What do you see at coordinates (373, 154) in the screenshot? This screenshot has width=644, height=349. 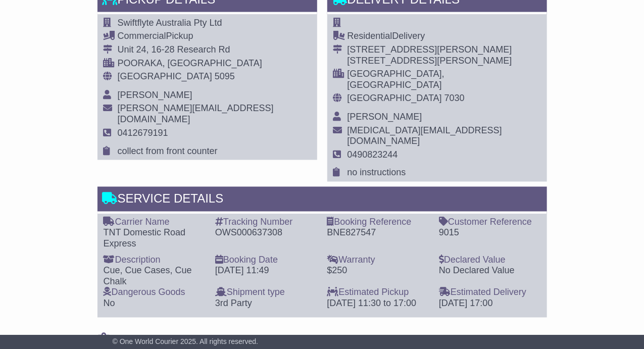 I see `span: 0490823244` at bounding box center [373, 154].